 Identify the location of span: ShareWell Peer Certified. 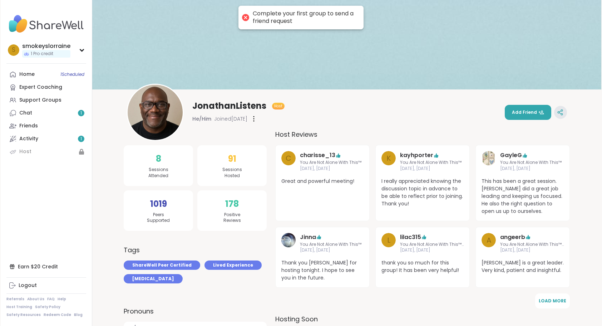
(162, 265).